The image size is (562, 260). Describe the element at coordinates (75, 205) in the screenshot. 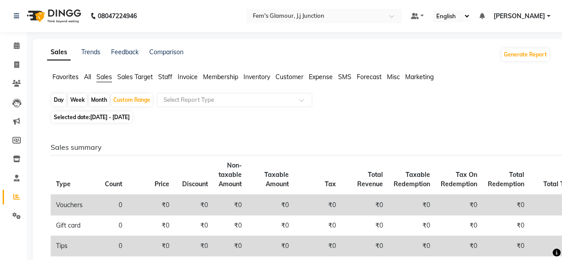

I see `td: Vouchers` at that location.